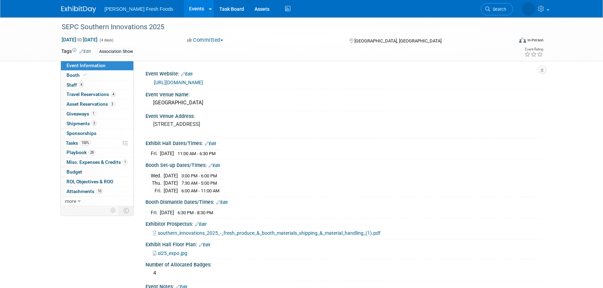  I want to click on div: Event Website:, so click(344, 73).